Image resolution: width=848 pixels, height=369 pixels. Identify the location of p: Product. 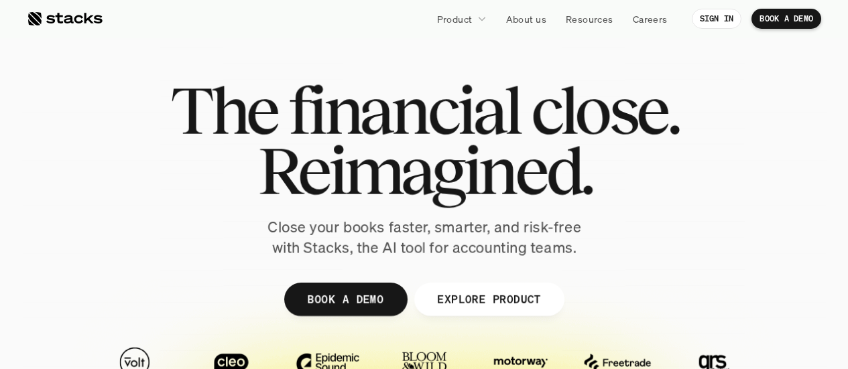
(454, 19).